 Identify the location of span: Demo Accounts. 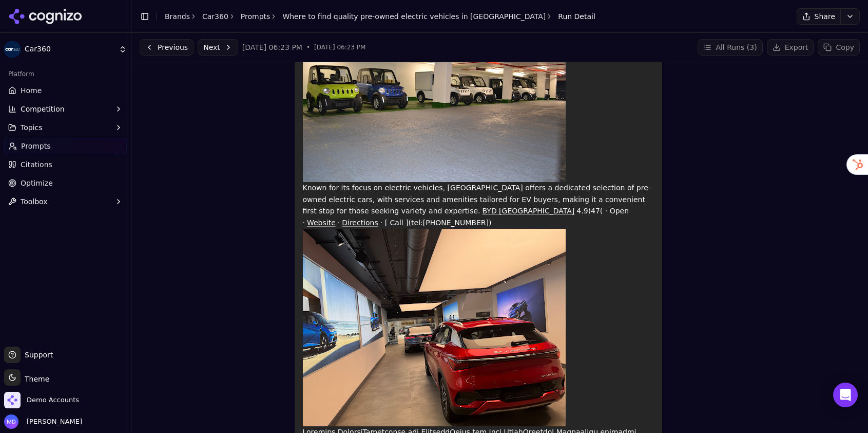
(53, 400).